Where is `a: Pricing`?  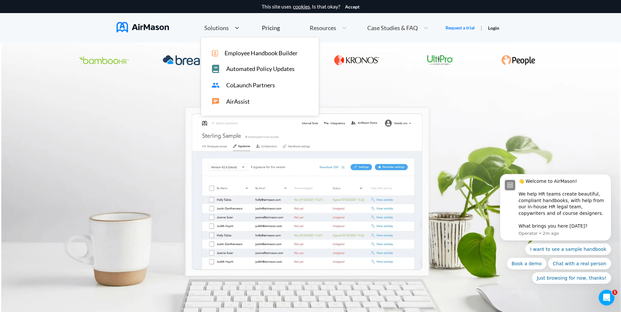
a: Pricing is located at coordinates (271, 28).